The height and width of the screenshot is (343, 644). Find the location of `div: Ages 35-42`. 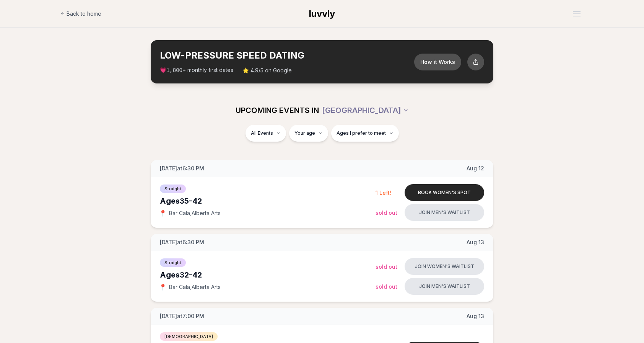

div: Ages 35-42 is located at coordinates (268, 201).